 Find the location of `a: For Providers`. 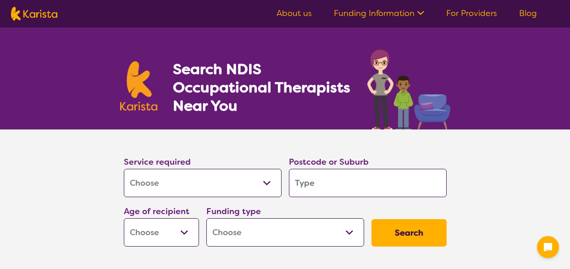

a: For Providers is located at coordinates (471, 13).